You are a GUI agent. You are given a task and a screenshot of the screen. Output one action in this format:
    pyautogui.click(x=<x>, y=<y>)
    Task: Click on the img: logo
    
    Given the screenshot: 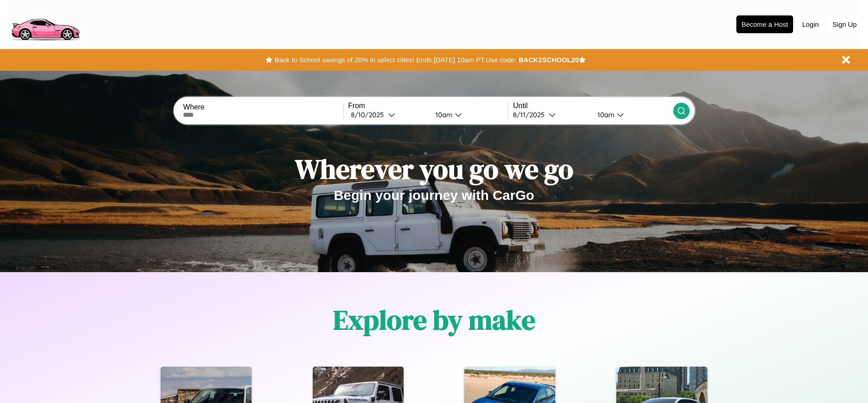 What is the action you would take?
    pyautogui.click(x=45, y=23)
    